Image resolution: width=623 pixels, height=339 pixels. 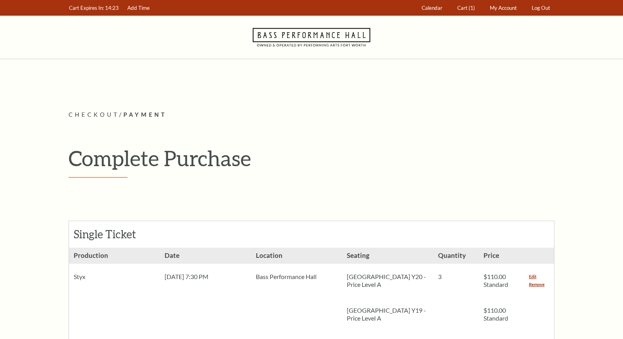 I want to click on p: 3, so click(x=456, y=277).